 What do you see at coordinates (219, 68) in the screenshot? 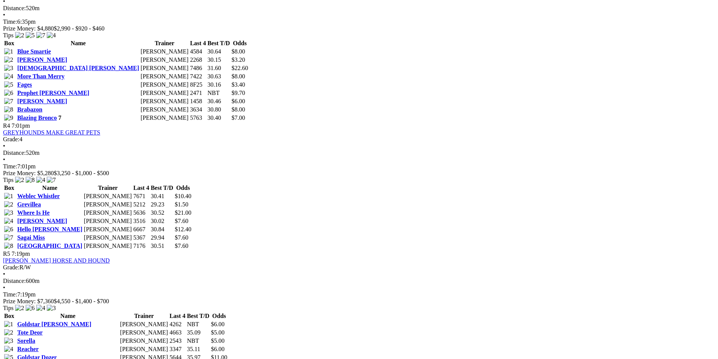
I see `td: 31.60` at bounding box center [219, 68].